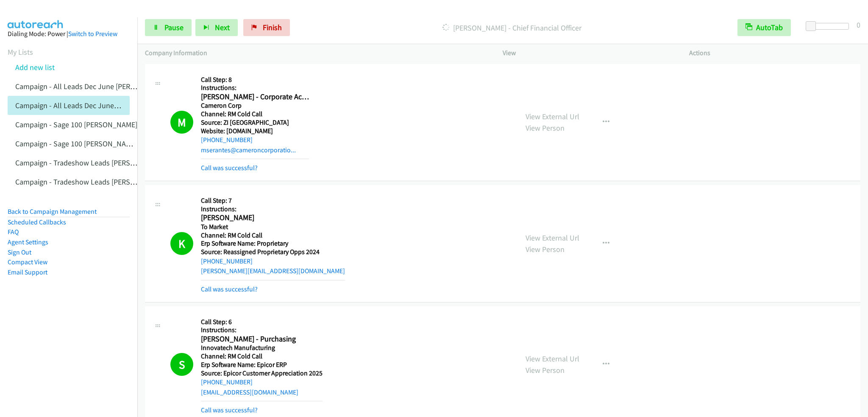  What do you see at coordinates (69, 34) in the screenshot?
I see `div: Dialing Mode: Power |` at bounding box center [69, 34].